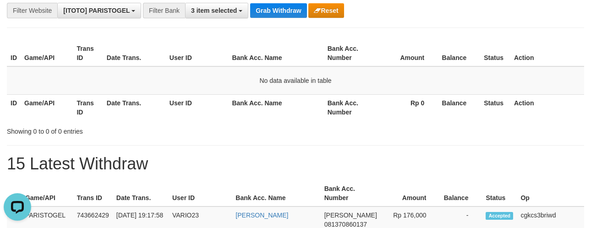 The height and width of the screenshot is (228, 591). What do you see at coordinates (17, 17) in the screenshot?
I see `button: Open LiveChat chat widget` at bounding box center [17, 17].